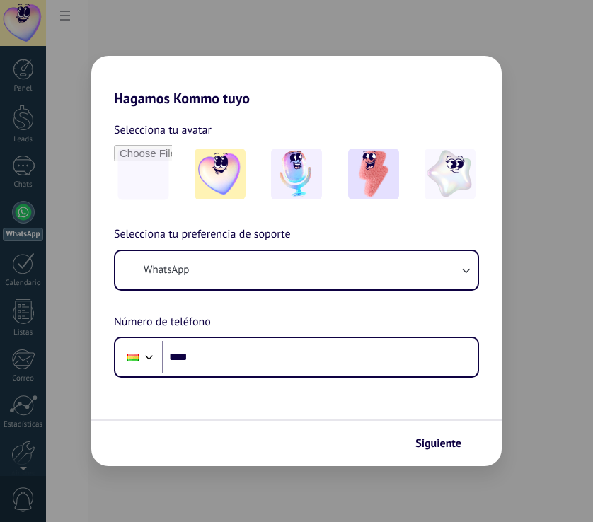 The height and width of the screenshot is (522, 593). I want to click on img: -2.jpeg, so click(296, 174).